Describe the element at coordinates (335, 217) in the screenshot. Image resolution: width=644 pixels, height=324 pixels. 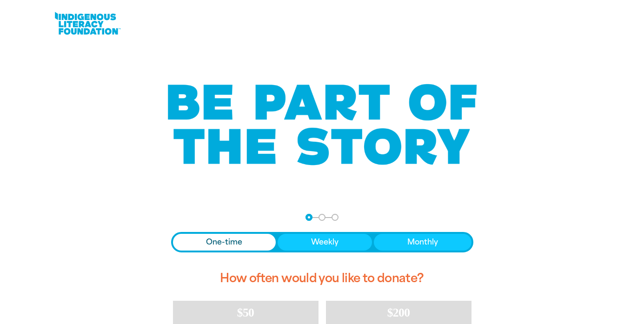
I see `button: Navigate to step 3 of 3 to enter your payment details` at that location.